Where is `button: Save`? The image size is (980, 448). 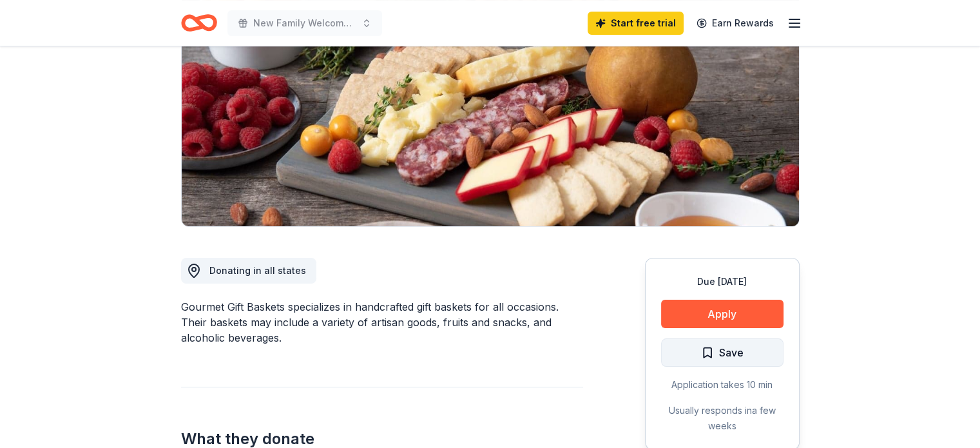 button: Save is located at coordinates (722, 353).